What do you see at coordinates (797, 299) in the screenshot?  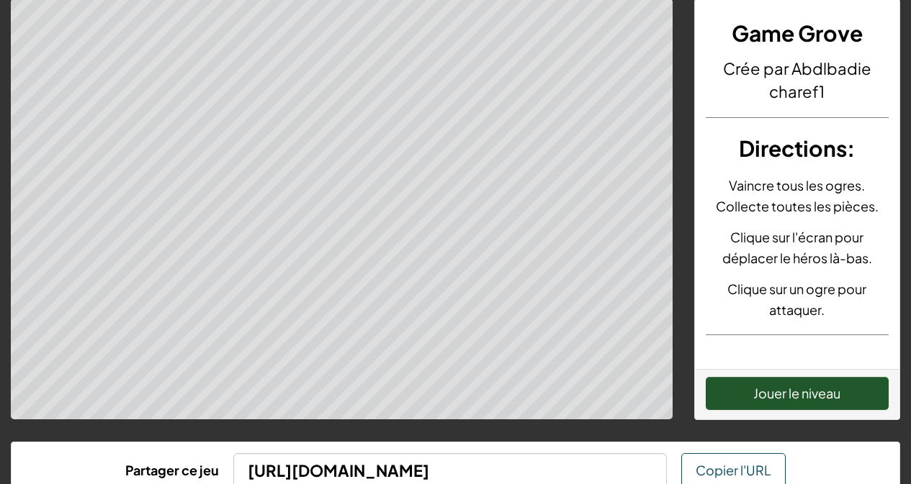 I see `p: Clique sur un ogre pour attaquer.` at bounding box center [797, 299].